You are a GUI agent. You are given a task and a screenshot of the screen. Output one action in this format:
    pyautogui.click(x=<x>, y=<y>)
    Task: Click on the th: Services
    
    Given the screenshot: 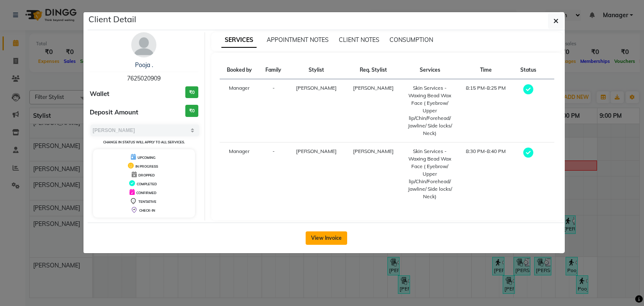 What is the action you would take?
    pyautogui.click(x=430, y=70)
    